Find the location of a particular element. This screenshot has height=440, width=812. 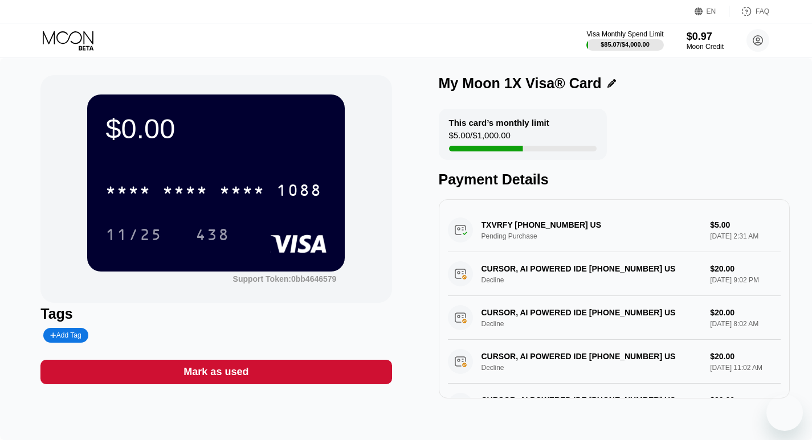

div: Visa Monthly Spend Limit$85.07/$4,000.00 is located at coordinates (625, 40).